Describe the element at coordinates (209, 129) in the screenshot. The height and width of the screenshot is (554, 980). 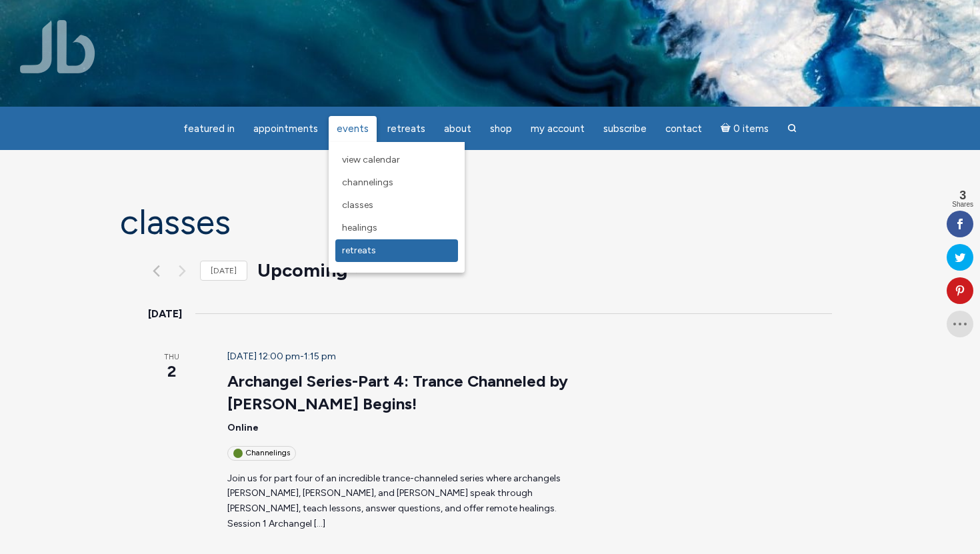
I see `span: featured in` at that location.